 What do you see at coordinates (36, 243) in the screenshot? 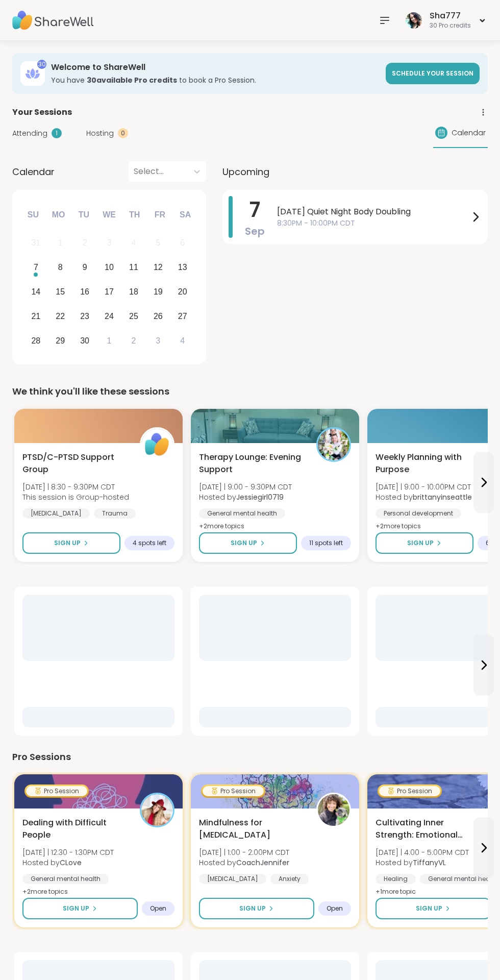
I see `div: Not available Sunday, August 31st, 2025` at bounding box center [36, 243].